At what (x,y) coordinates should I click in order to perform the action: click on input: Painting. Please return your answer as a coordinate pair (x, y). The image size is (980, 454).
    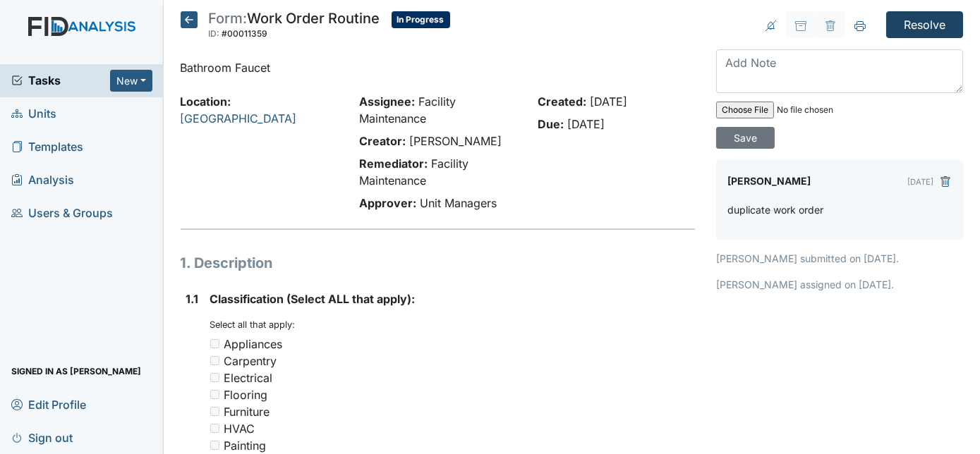
    Looking at the image, I should click on (215, 445).